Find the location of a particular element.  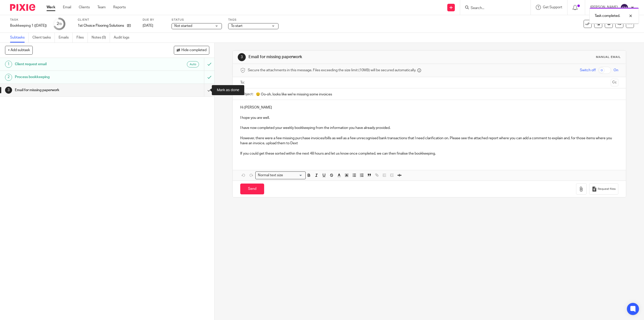

label: Client is located at coordinates (107, 20).